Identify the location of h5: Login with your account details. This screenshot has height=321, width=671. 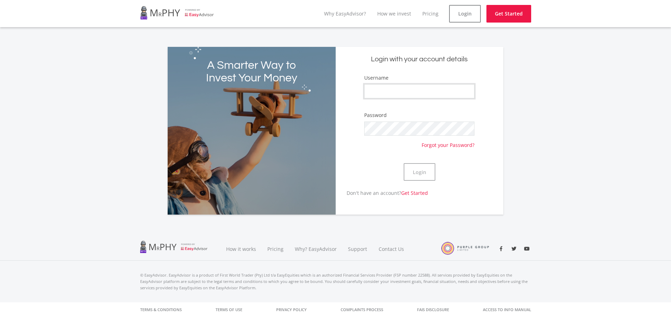
(420, 59).